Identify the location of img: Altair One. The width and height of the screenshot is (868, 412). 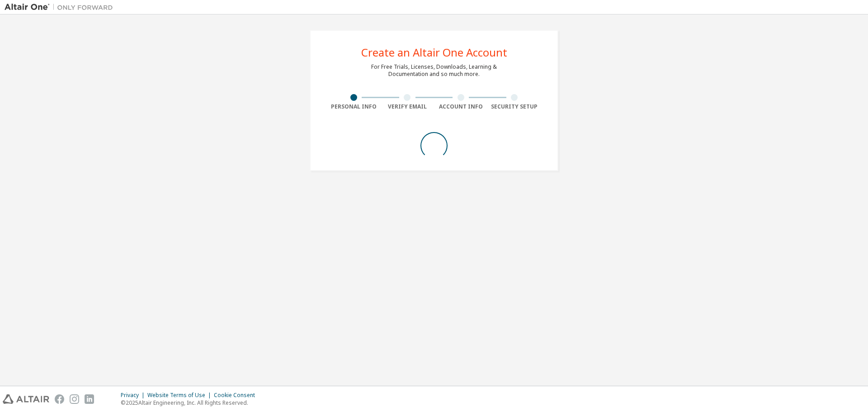
(61, 7).